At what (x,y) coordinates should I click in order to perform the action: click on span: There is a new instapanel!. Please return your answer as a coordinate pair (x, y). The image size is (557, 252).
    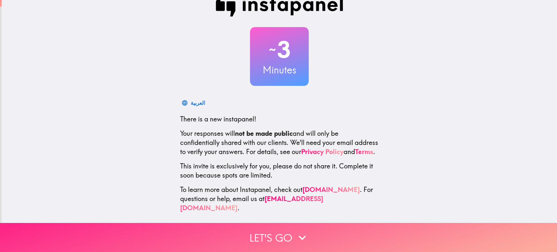
    Looking at the image, I should click on (218, 119).